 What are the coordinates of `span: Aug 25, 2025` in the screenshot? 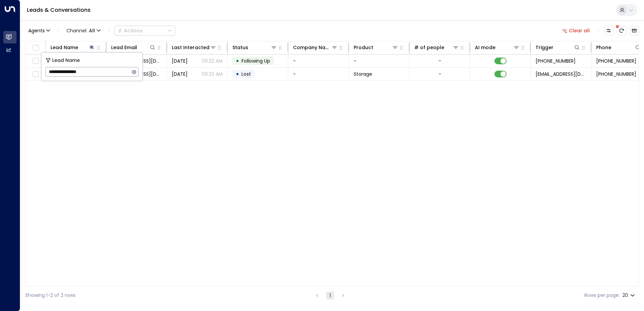 It's located at (179, 74).